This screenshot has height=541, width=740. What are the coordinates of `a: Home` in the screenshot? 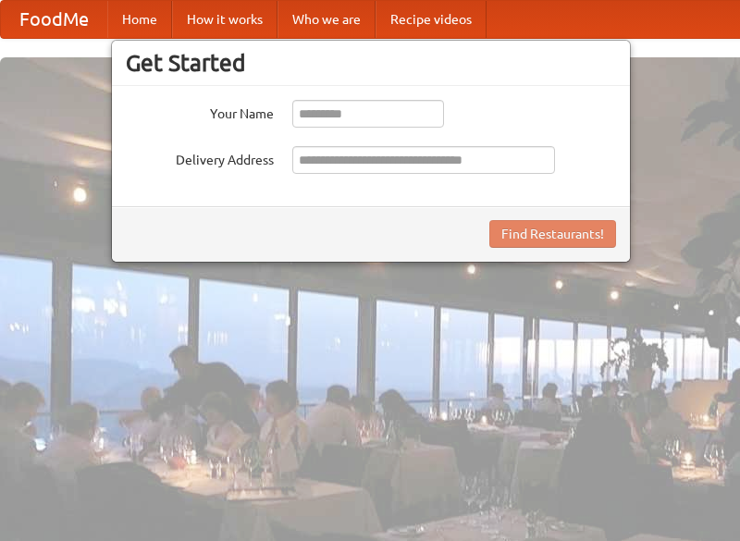 It's located at (140, 19).